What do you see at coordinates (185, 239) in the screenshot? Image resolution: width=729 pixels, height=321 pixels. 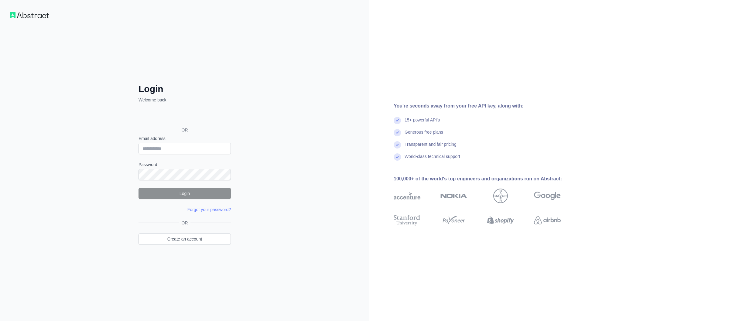 I see `a: Create an account` at bounding box center [185, 239].